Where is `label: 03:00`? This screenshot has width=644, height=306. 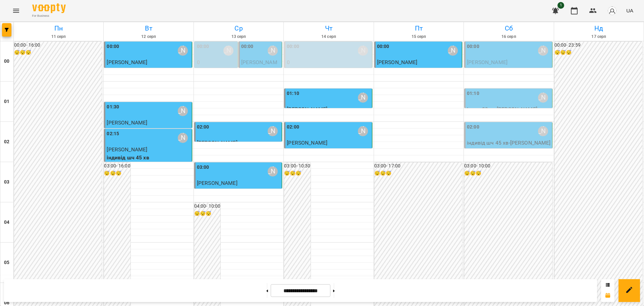 label: 03:00 is located at coordinates (203, 168).